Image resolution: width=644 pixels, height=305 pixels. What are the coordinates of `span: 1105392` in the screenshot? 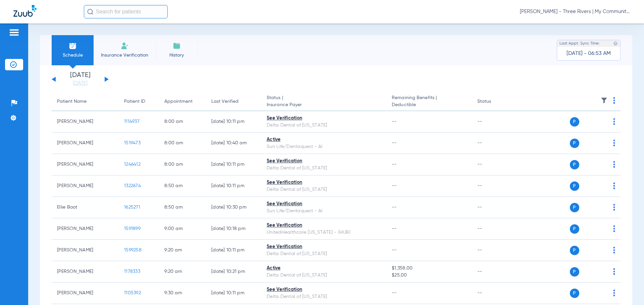 It's located at (132, 293).